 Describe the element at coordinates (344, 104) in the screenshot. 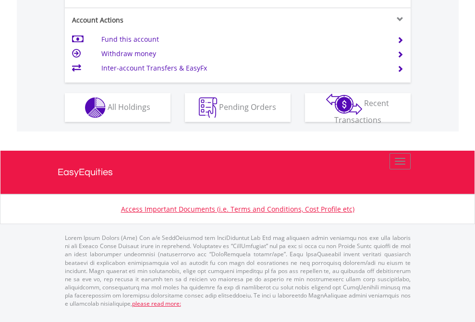

I see `img: transactions-zar-wht.png` at that location.